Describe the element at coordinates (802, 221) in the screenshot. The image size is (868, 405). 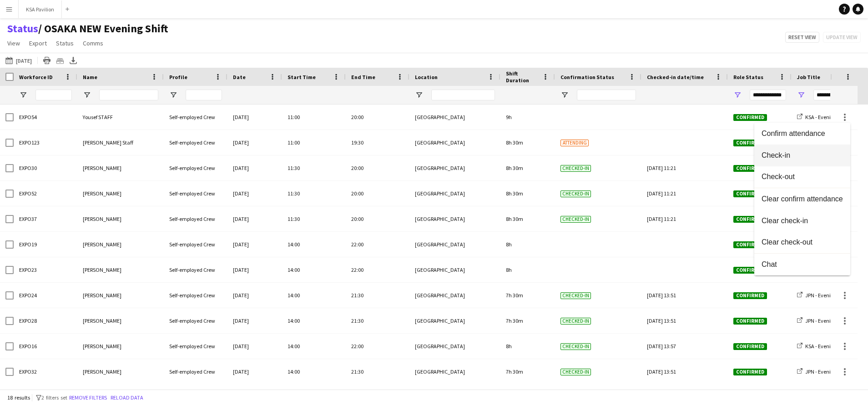
I see `button: Clear check-in` at that location.